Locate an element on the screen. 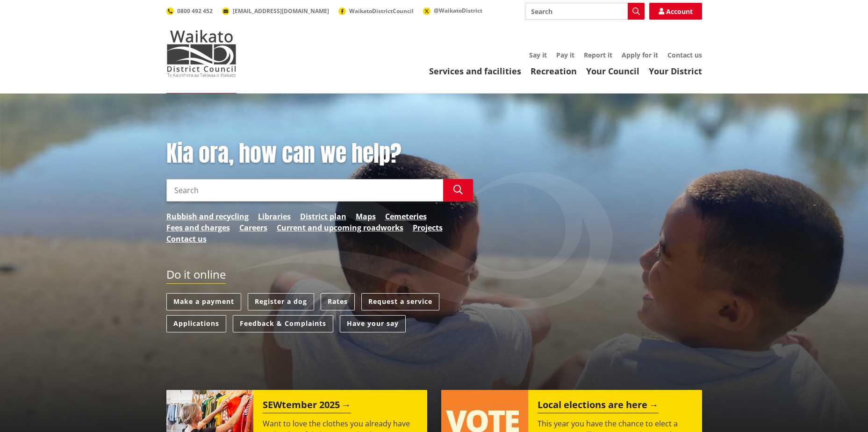  a: Your Council is located at coordinates (613, 71).